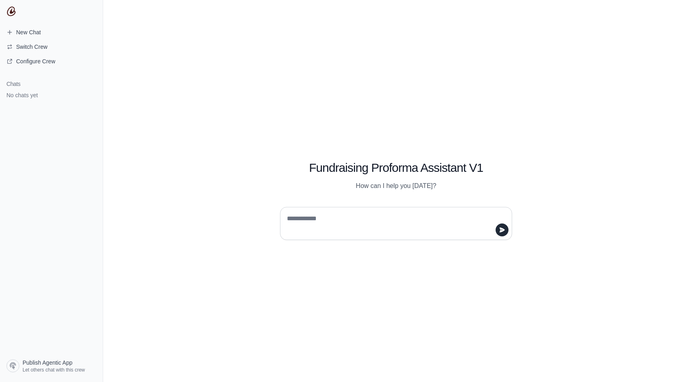  Describe the element at coordinates (54, 370) in the screenshot. I see `span: Let others chat with this crew` at that location.